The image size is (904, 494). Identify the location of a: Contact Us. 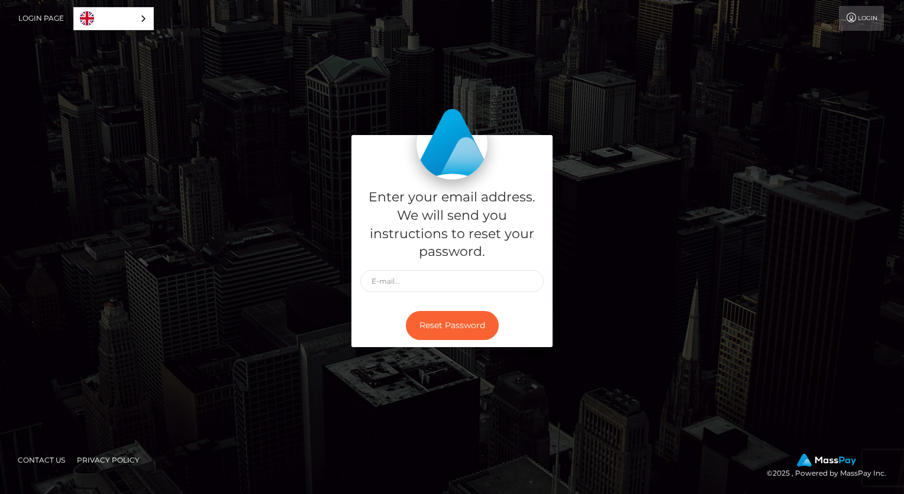
(41, 459).